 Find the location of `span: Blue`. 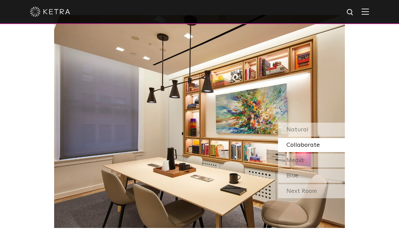

span: Blue is located at coordinates (292, 176).